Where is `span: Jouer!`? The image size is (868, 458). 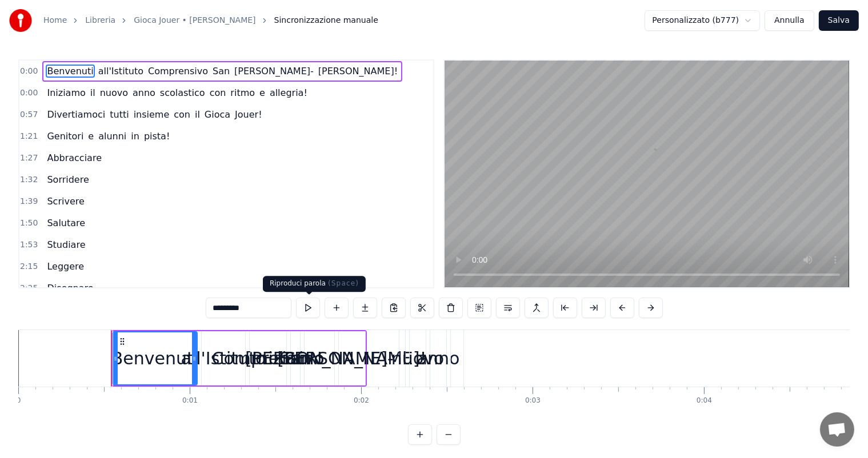 span: Jouer! is located at coordinates (248, 114).